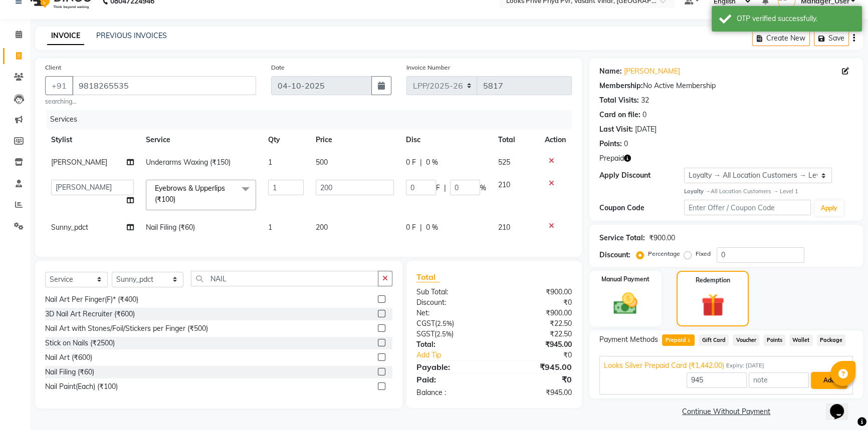  I want to click on span: 500, so click(322, 162).